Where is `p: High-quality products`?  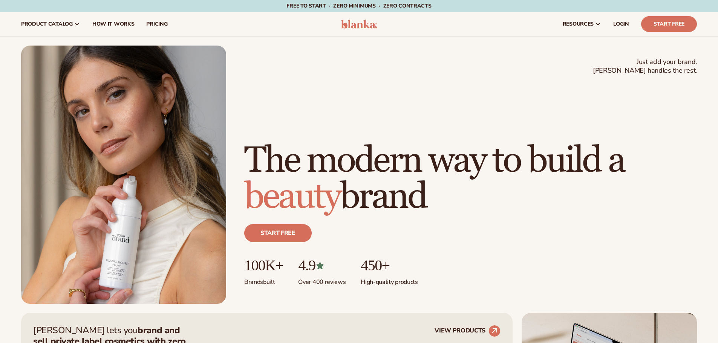 p: High-quality products is located at coordinates (389, 280).